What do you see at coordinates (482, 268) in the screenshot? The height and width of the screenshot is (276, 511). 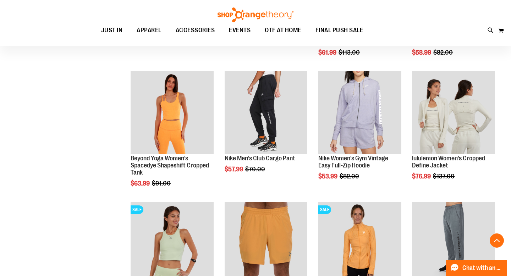 I see `span: Chat with an Expert` at bounding box center [482, 268].